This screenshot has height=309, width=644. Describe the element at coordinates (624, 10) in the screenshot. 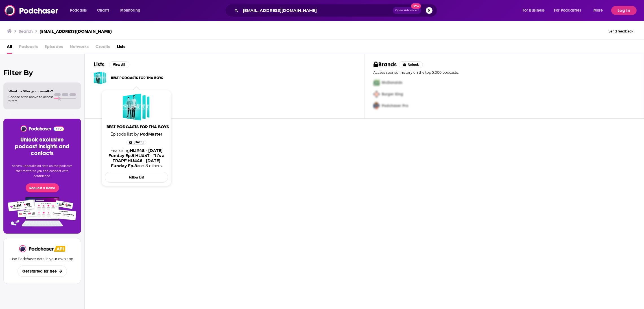

I see `button: Log In` at that location.